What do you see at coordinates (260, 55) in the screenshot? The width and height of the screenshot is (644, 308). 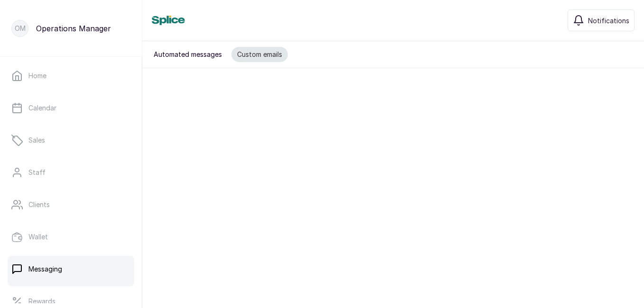 I see `button: Custom emails` at bounding box center [260, 55].